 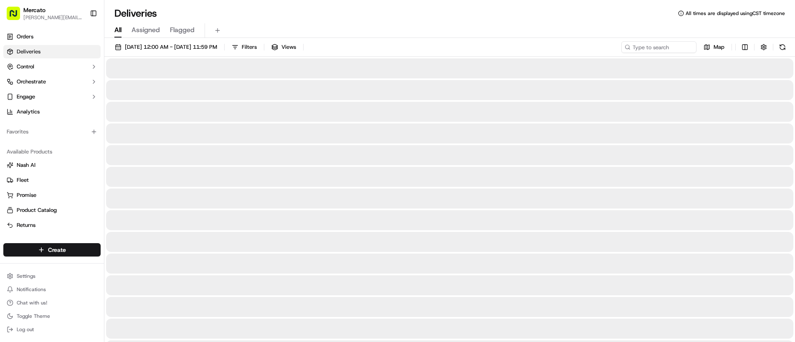 What do you see at coordinates (52, 195) in the screenshot?
I see `a: Promise` at bounding box center [52, 195].